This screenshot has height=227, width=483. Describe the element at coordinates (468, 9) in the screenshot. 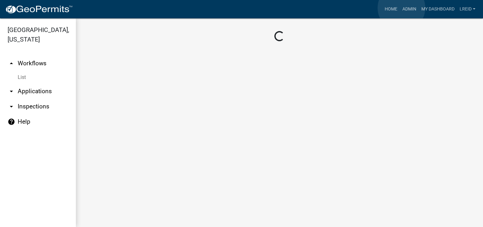

I see `a: LREID` at that location.